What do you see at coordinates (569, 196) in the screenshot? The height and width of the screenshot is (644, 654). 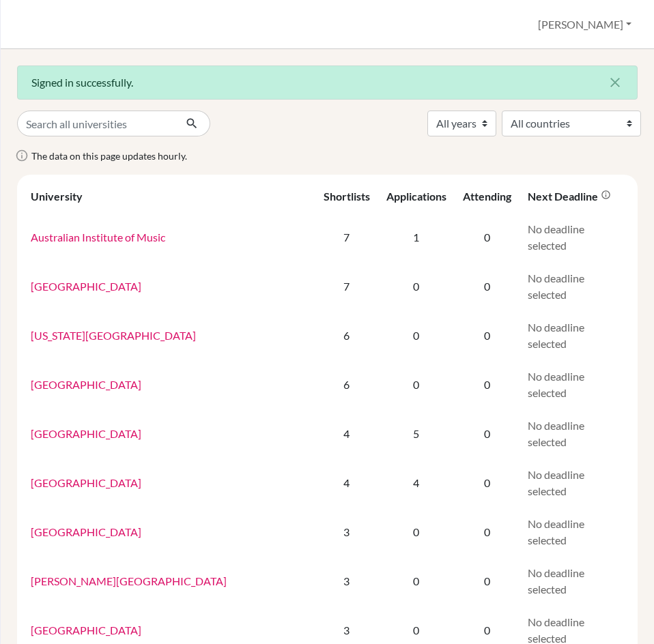 I see `div: Next deadline` at bounding box center [569, 196].